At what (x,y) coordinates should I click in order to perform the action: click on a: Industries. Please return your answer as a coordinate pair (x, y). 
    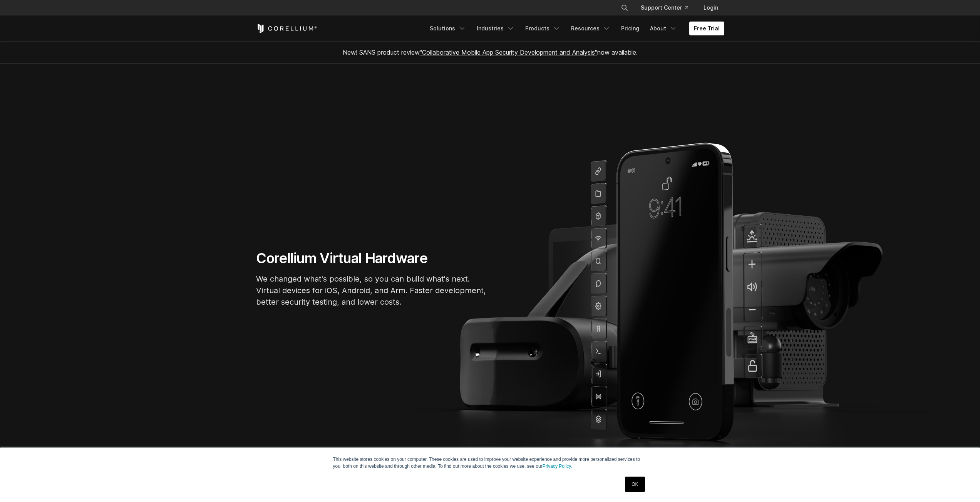
    Looking at the image, I should click on (495, 29).